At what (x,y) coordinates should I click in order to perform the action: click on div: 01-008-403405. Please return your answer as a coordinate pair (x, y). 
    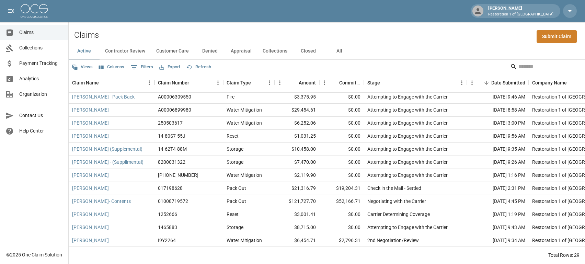
    Looking at the image, I should click on (178, 175).